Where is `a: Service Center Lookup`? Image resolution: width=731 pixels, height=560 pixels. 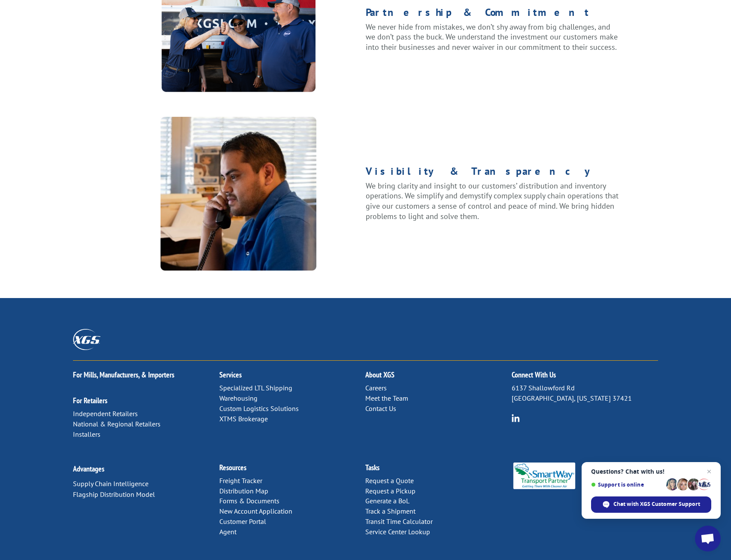 a: Service Center Lookup is located at coordinates (398, 532).